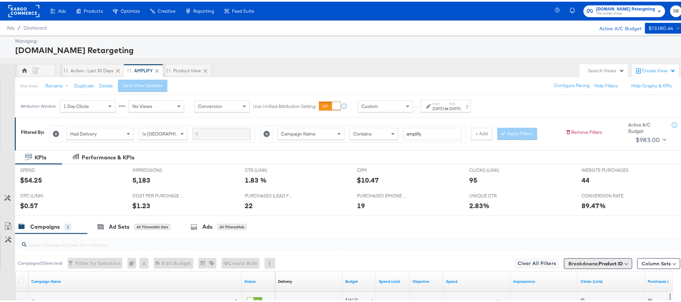  What do you see at coordinates (652, 84) in the screenshot?
I see `button: Hide Graphs & KPIs` at bounding box center [652, 84].